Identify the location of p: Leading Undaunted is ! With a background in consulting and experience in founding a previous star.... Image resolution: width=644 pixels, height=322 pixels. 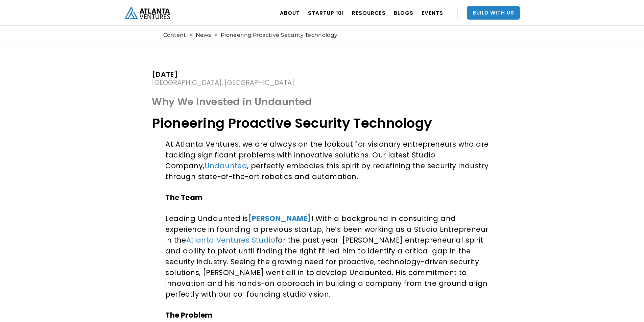
(327, 257).